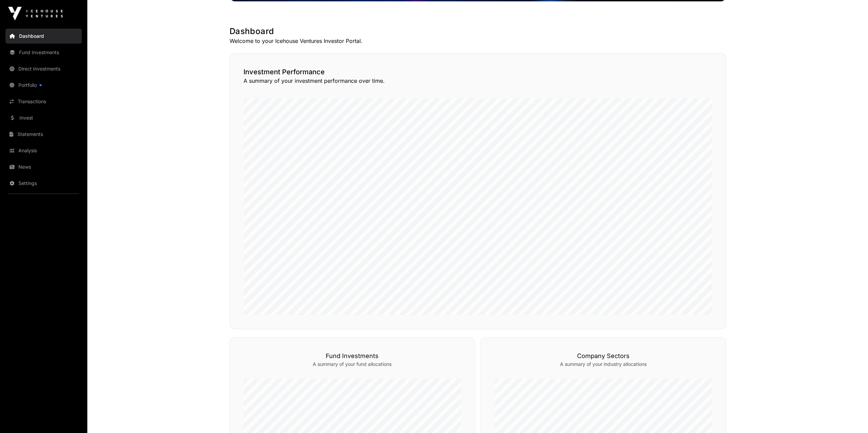  I want to click on a: Direct Investments, so click(44, 69).